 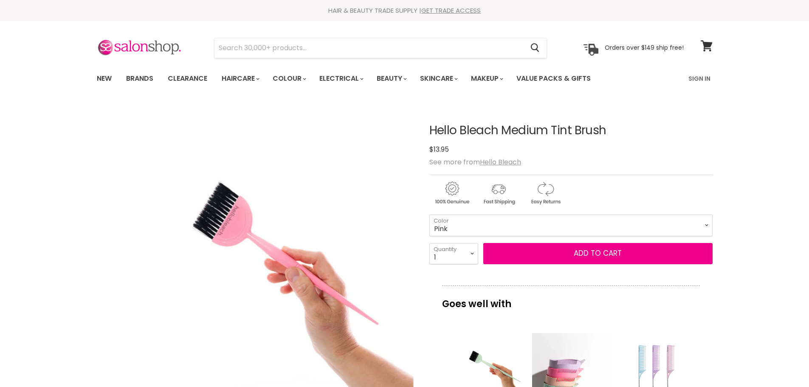 I want to click on a: Sign In, so click(x=700, y=79).